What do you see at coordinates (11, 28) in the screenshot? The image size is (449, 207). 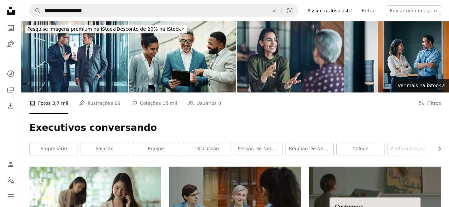 I see `a: Fotos` at bounding box center [11, 28].